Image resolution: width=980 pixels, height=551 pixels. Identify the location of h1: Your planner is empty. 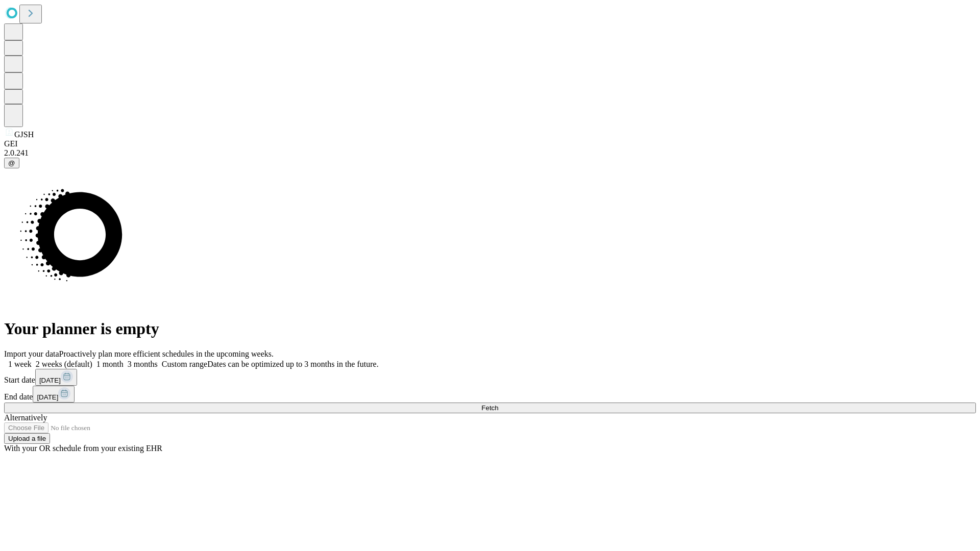
(490, 329).